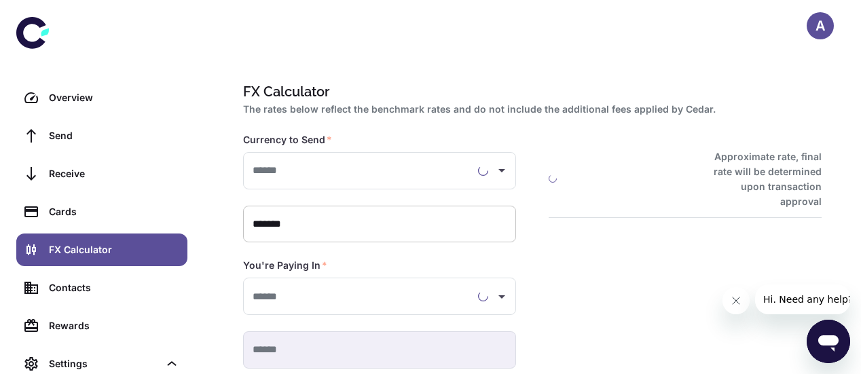  I want to click on div: Contacts, so click(114, 288).